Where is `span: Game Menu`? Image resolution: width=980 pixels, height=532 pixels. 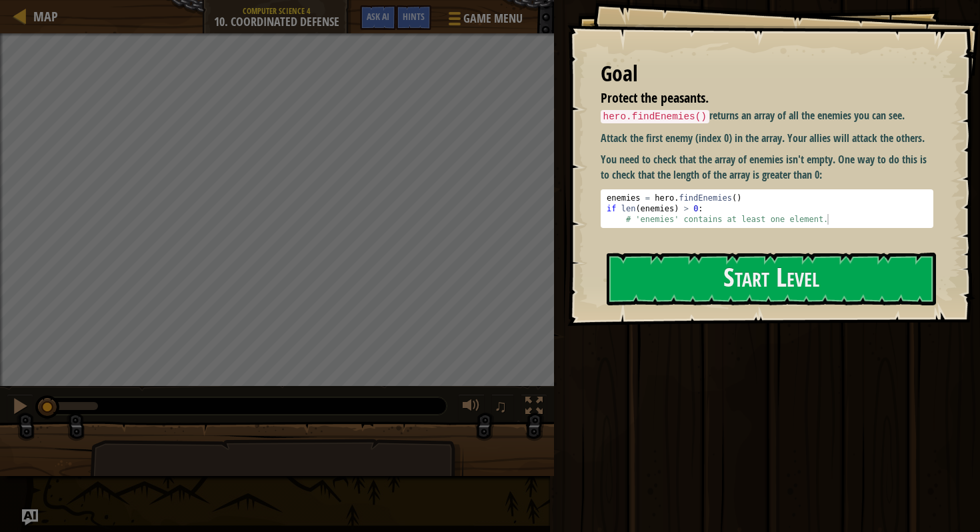
span: Game Menu is located at coordinates (493, 18).